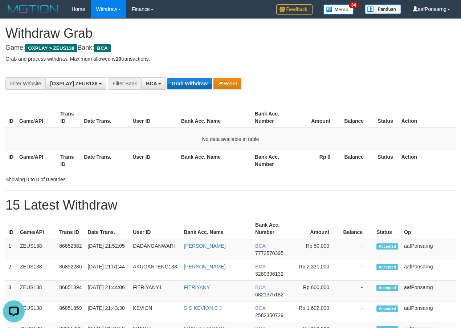 The width and height of the screenshot is (461, 328). Describe the element at coordinates (11, 249) in the screenshot. I see `td: 1` at that location.